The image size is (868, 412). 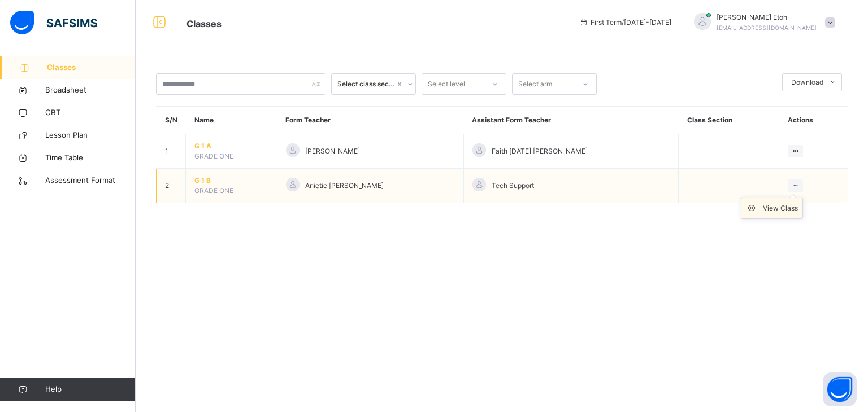 I want to click on div: StephanieEtoh, so click(x=762, y=23).